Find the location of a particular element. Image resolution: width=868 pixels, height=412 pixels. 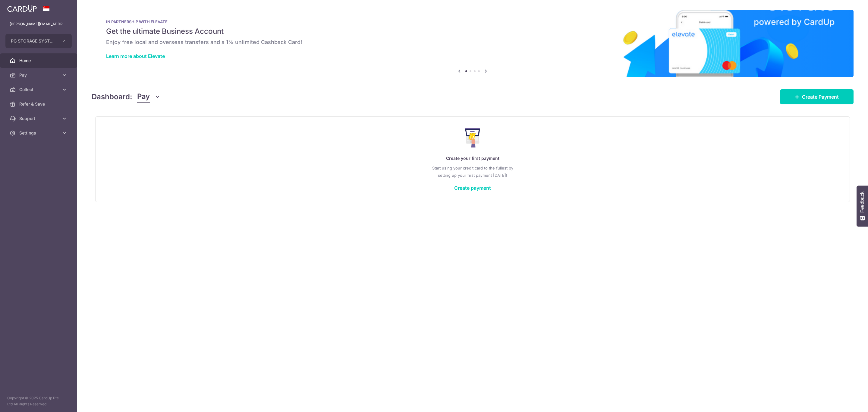

span: Home is located at coordinates (39, 61).